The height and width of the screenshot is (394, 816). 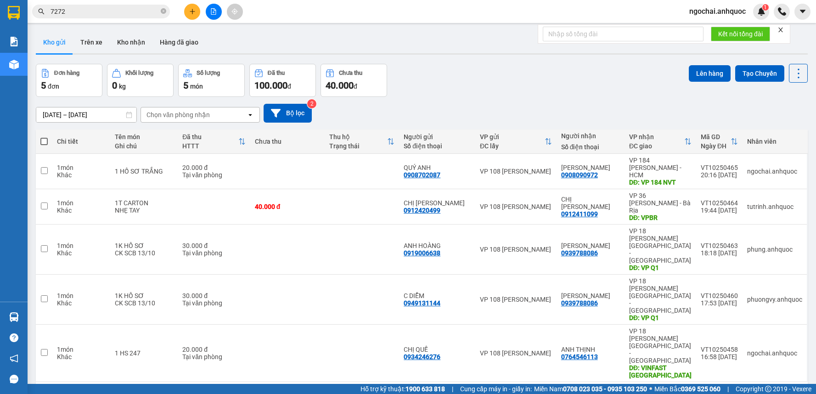 What do you see at coordinates (53, 86) in the screenshot?
I see `span: đơn` at bounding box center [53, 86].